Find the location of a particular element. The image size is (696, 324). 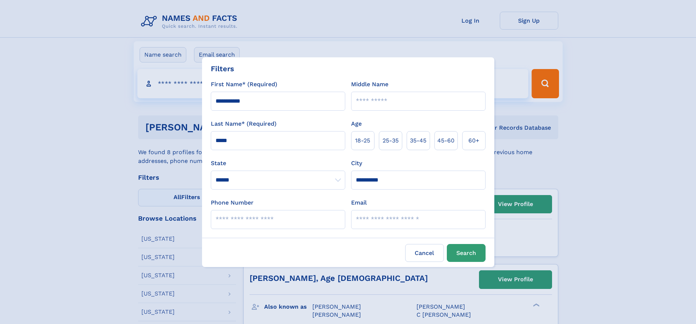

label: Middle Name is located at coordinates (370, 84).